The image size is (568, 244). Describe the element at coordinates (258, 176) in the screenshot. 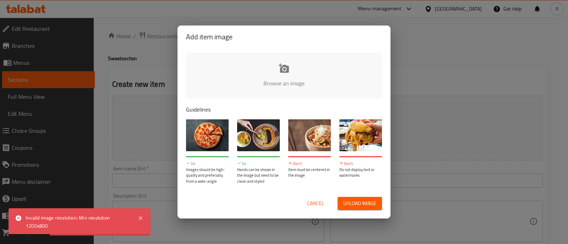

I see `p: Hands can be shown in the image but need to be clean and styled` at that location.